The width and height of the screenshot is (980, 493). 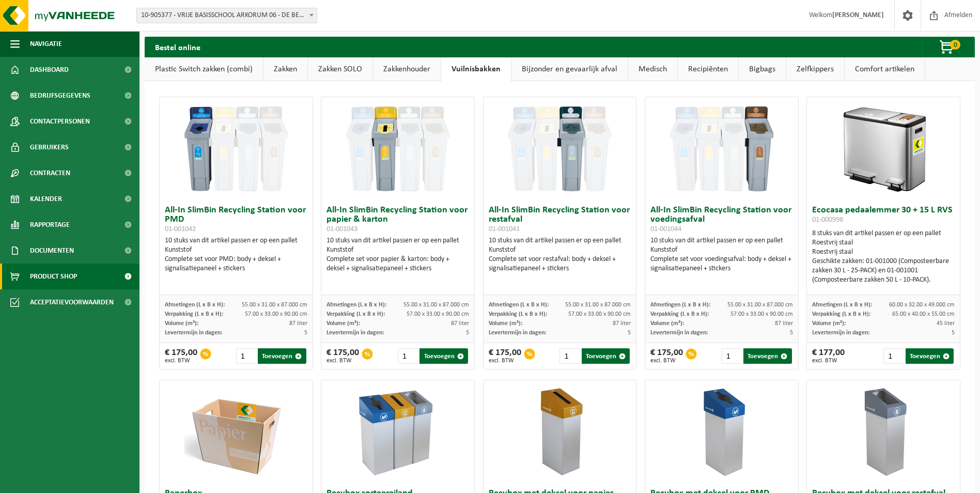 I want to click on span: 65.00 x 40.00 x 55.00 cm, so click(x=923, y=314).